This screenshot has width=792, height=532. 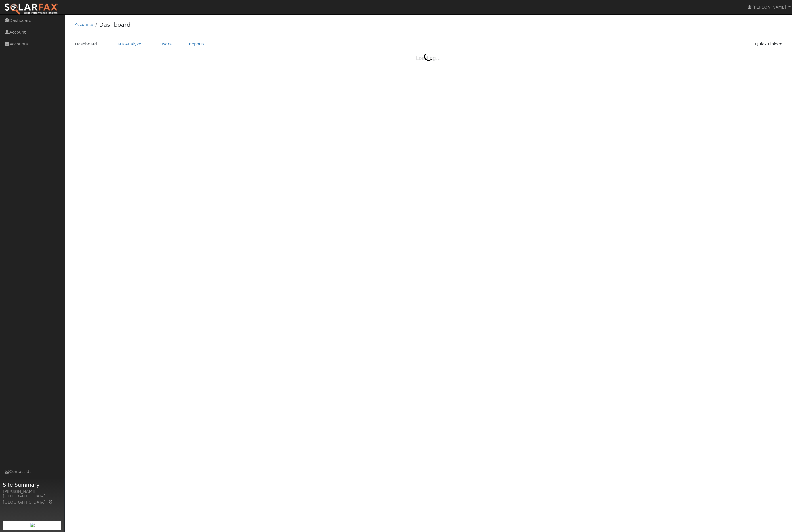 I want to click on a: Users, so click(x=166, y=44).